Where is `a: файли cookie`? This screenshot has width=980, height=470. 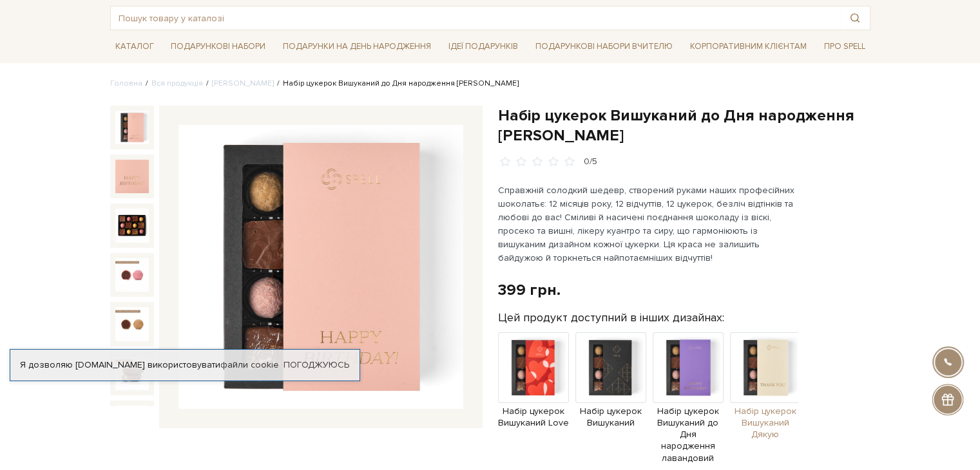
a: файли cookie is located at coordinates (249, 365).